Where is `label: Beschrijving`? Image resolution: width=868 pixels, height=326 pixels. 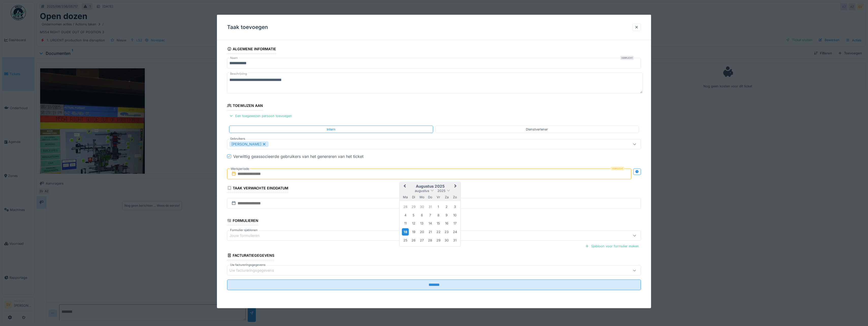
label: Beschrijving is located at coordinates (239, 74).